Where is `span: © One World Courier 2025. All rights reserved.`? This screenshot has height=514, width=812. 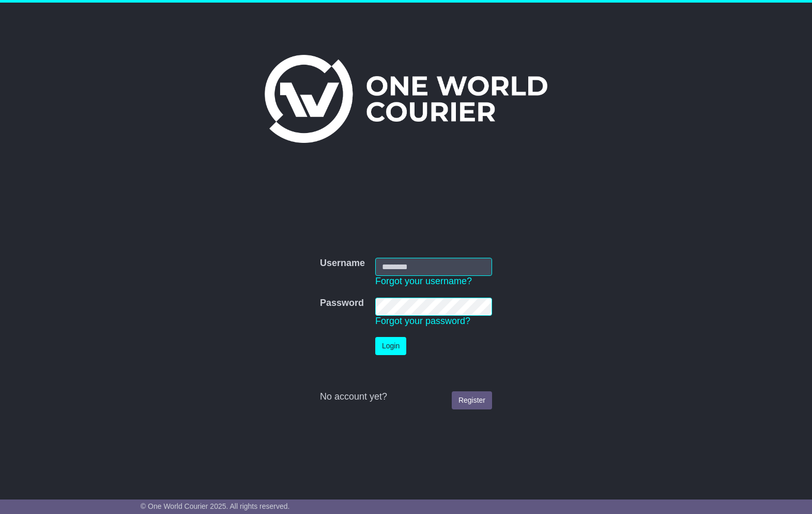
span: © One World Courier 2025. All rights reserved. is located at coordinates (215, 506).